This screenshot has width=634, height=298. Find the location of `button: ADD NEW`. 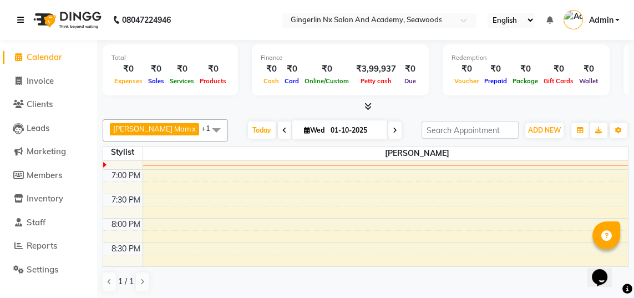

button: ADD NEW is located at coordinates (544, 130).